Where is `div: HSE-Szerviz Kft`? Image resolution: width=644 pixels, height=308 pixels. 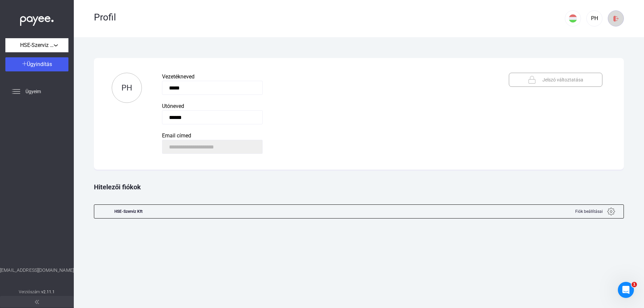 div: HSE-Szerviz Kft is located at coordinates (128, 212).